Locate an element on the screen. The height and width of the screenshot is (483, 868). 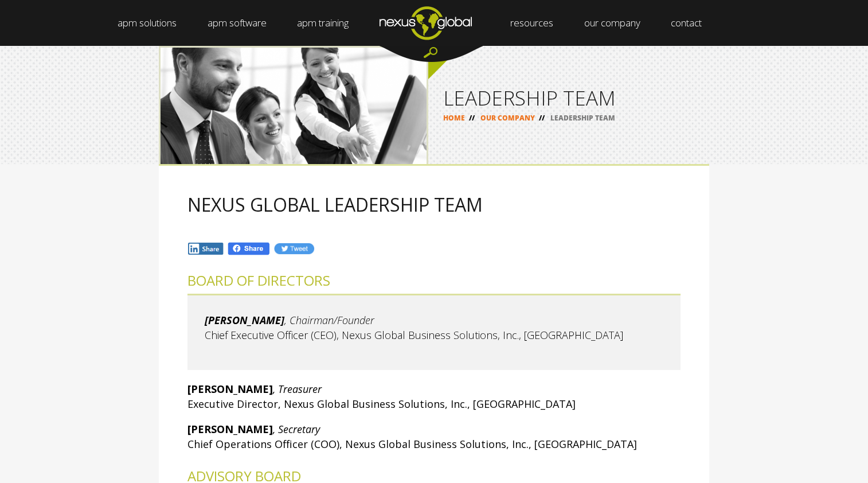
a: HOME is located at coordinates (454, 118).